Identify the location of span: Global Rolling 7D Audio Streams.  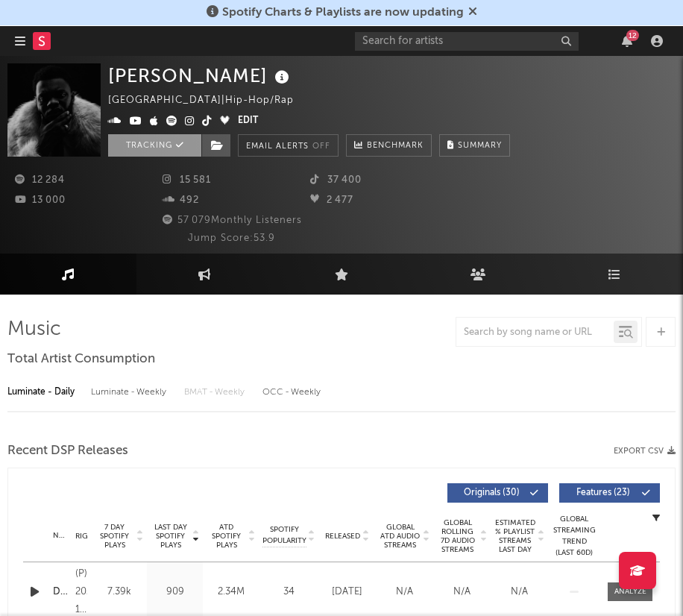
(457, 536).